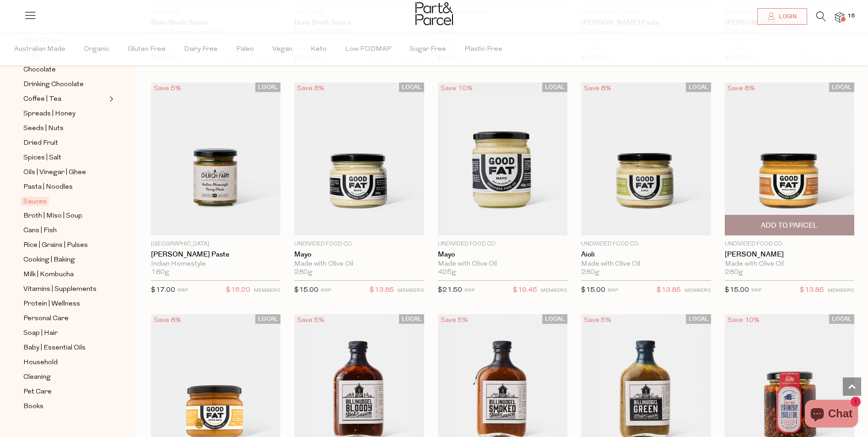 The height and width of the screenshot is (437, 868). What do you see at coordinates (55, 173) in the screenshot?
I see `span: Oils | Vinegar | Ghee` at bounding box center [55, 173].